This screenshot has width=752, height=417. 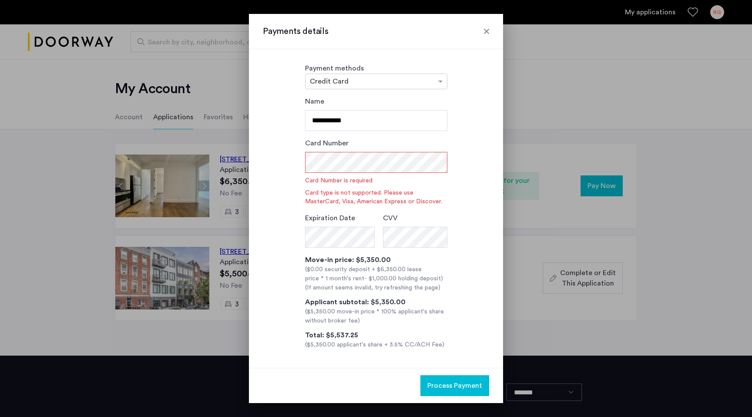 I want to click on div: ($5,350.00 applicant's share + 3.5% CC/ACH Fee), so click(x=376, y=345).